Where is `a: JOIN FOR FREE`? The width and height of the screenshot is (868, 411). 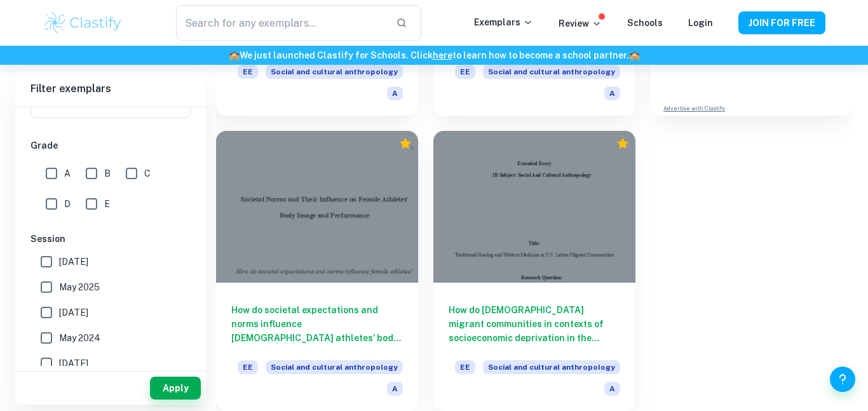 a: JOIN FOR FREE is located at coordinates (781, 23).